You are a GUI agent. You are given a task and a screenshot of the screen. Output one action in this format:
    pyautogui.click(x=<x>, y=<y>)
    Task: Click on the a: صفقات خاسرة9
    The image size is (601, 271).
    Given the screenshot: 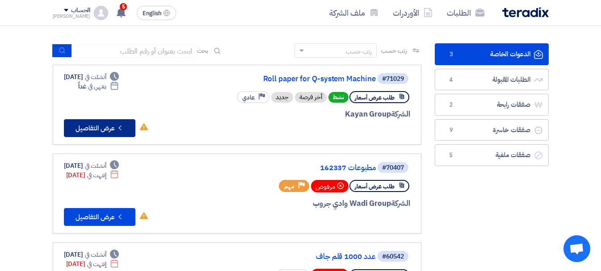 What is the action you would take?
    pyautogui.click(x=492, y=130)
    